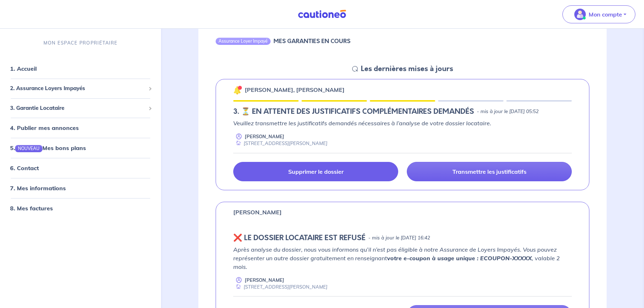 The width and height of the screenshot is (644, 308). I want to click on a: Supprimer le dossier, so click(315, 171).